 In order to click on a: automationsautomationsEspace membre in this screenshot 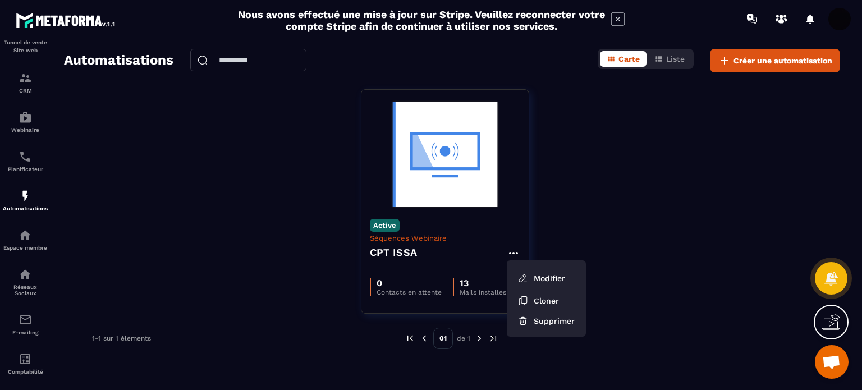, I will do `click(25, 240)`.